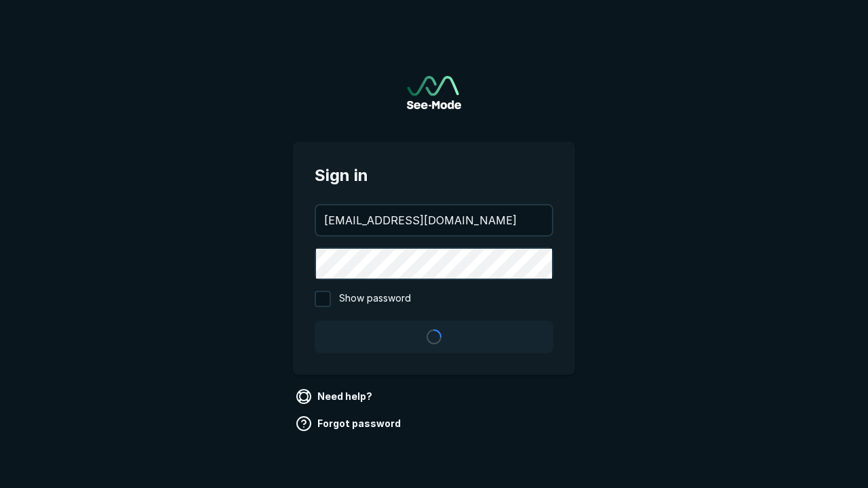 This screenshot has width=868, height=488. What do you see at coordinates (349, 424) in the screenshot?
I see `a: Forgot password` at bounding box center [349, 424].